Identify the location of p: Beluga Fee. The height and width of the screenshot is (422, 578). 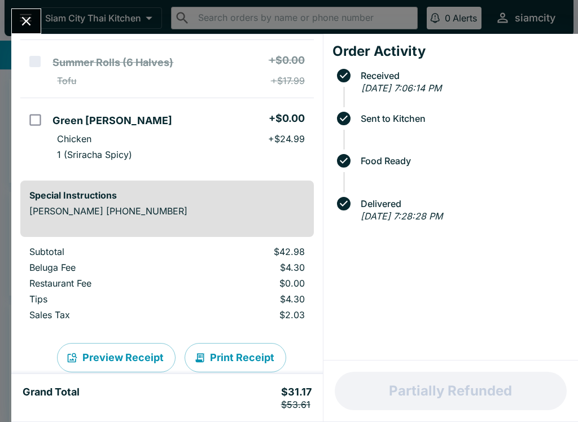
(102, 267).